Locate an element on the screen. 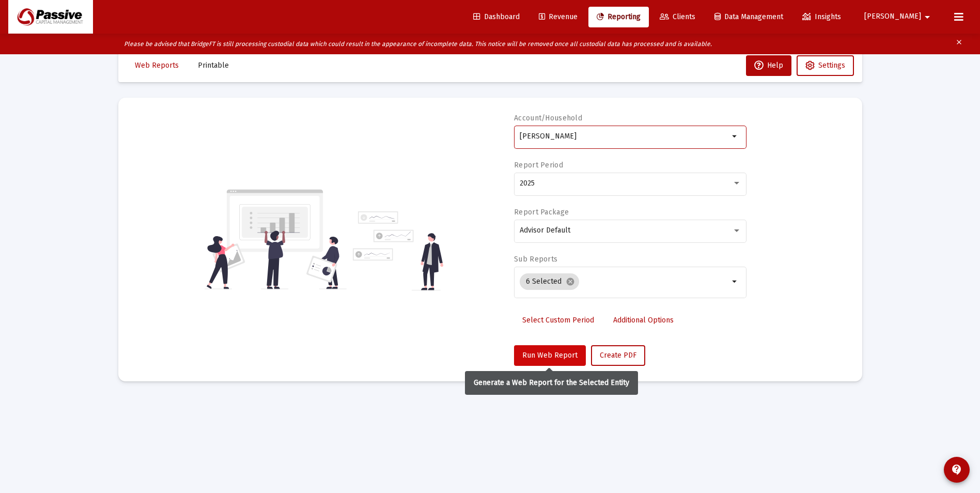 This screenshot has height=493, width=980. span: Insights is located at coordinates (822, 17).